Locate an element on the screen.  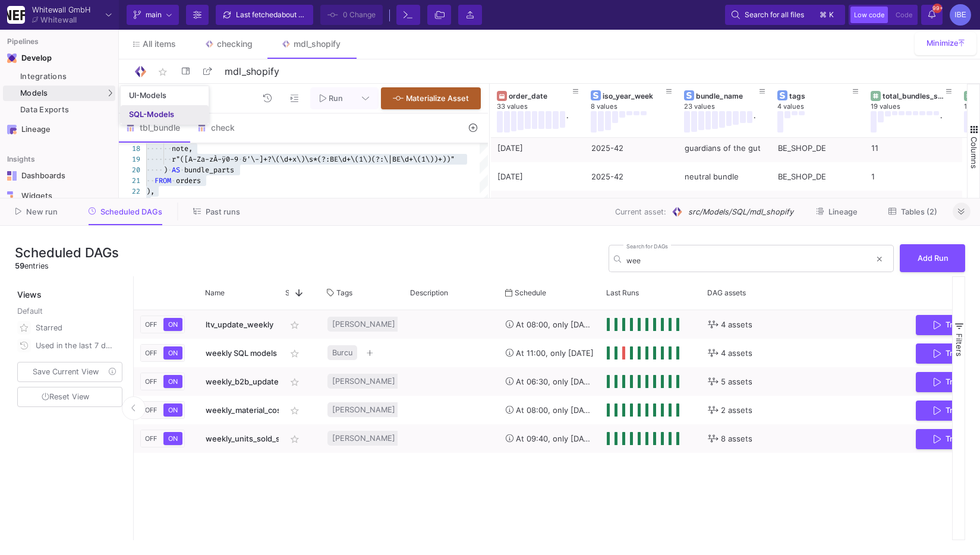
div: checking is located at coordinates (234, 44).